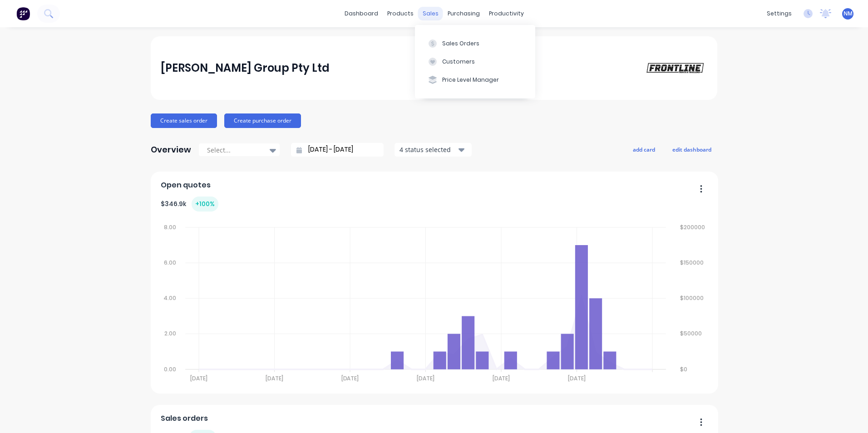  Describe the element at coordinates (779, 13) in the screenshot. I see `div: settings` at that location.